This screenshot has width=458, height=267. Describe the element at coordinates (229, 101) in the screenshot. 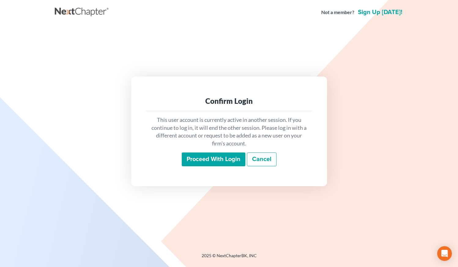

I see `div: Confirm Login` at that location.